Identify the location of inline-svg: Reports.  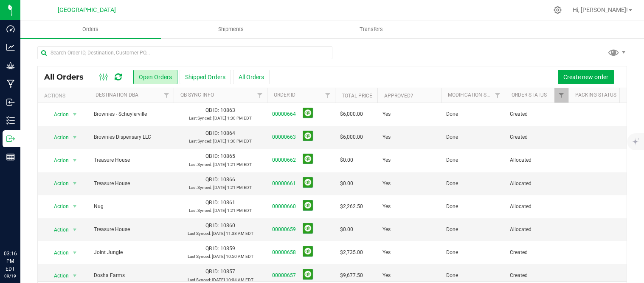
(11, 157).